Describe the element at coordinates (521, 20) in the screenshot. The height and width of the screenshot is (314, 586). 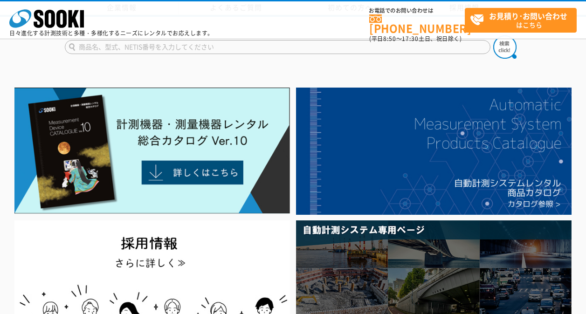
I see `a: お見積り･お問い合わせはこちら` at that location.